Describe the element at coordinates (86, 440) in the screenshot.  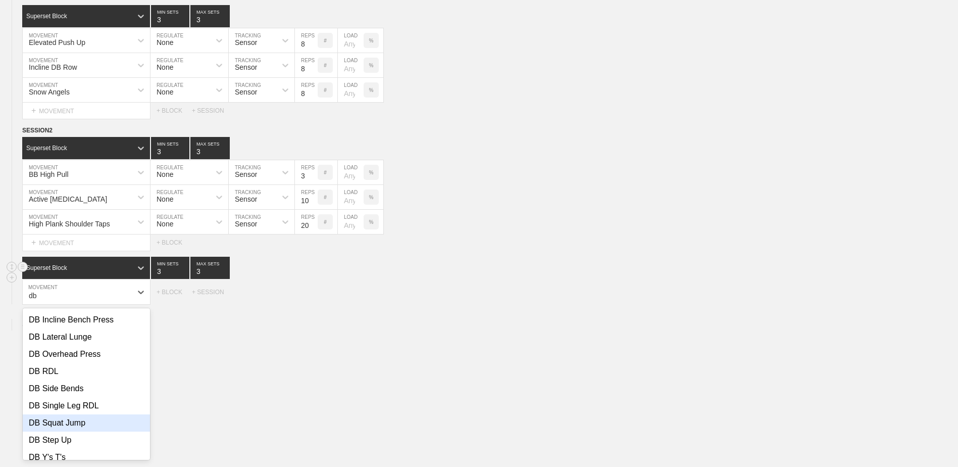
I see `div: DB Step Up` at that location.